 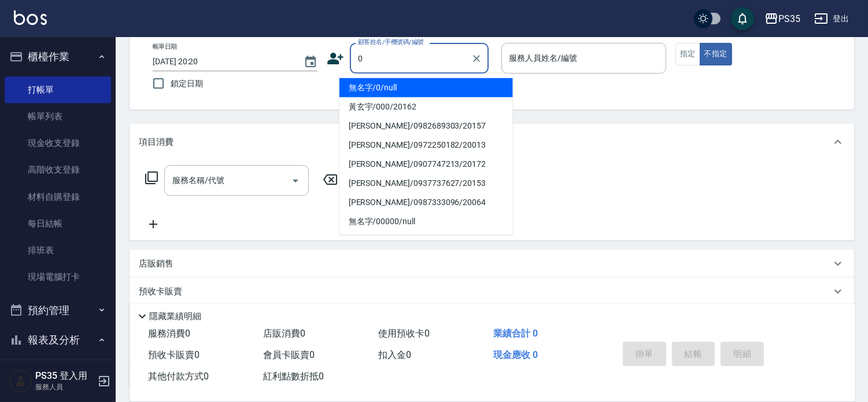 I want to click on a: 現金收支登錄, so click(x=58, y=143).